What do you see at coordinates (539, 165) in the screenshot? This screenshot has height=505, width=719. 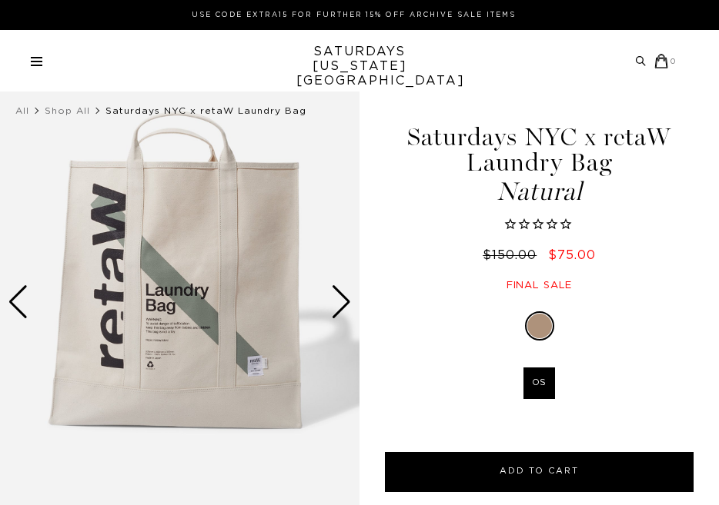 I see `h1: Saturdays NYC x retaW Laundry Bag` at bounding box center [539, 165].